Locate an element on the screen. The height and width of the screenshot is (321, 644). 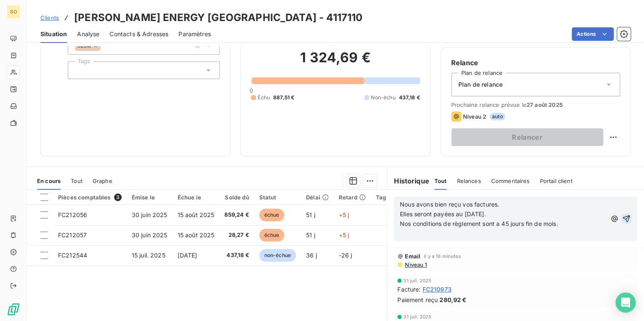
input: Ajouter une valeur is located at coordinates (78, 71).